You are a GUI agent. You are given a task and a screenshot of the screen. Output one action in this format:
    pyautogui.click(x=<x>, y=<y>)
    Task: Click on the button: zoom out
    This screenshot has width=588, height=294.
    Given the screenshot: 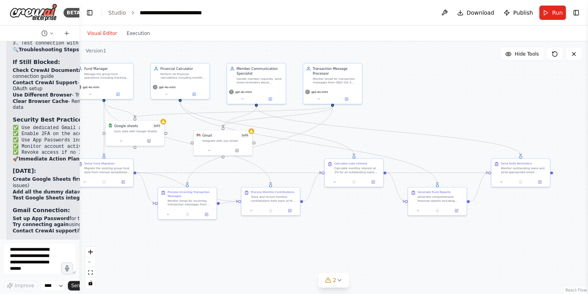 What is the action you would take?
    pyautogui.click(x=91, y=262)
    